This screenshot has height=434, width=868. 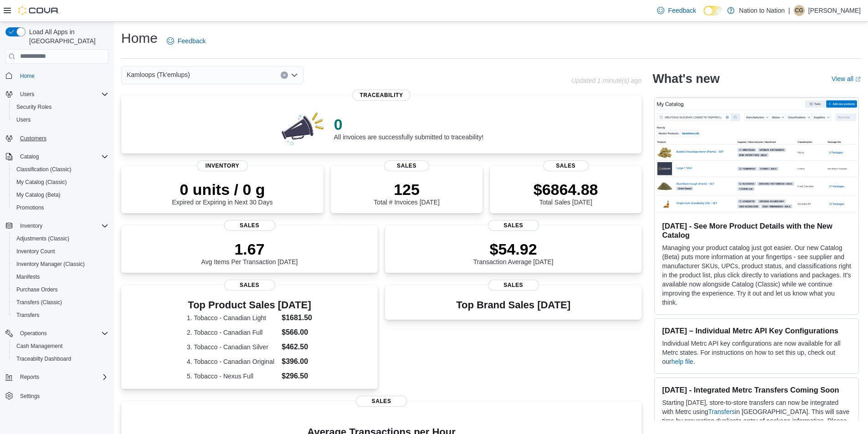 I want to click on span: Promotions, so click(x=30, y=208).